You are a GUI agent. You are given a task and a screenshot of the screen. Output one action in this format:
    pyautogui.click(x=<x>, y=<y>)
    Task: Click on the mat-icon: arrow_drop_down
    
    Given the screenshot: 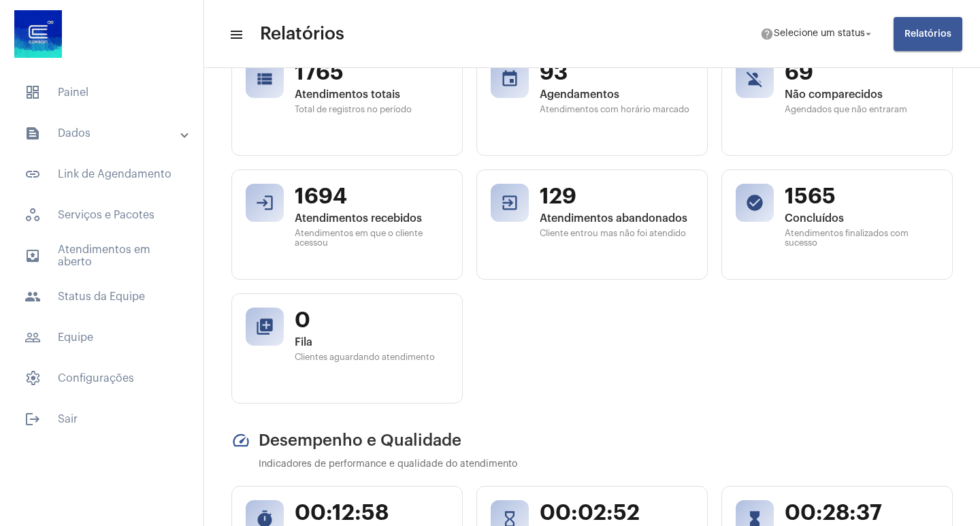 What is the action you would take?
    pyautogui.click(x=868, y=34)
    